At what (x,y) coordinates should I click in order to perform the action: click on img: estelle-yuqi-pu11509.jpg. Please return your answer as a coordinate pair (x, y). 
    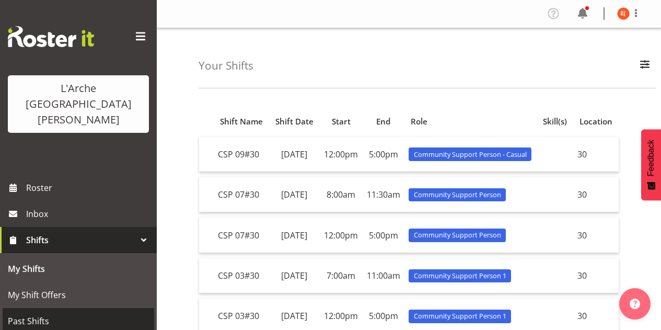
    Looking at the image, I should click on (623, 14).